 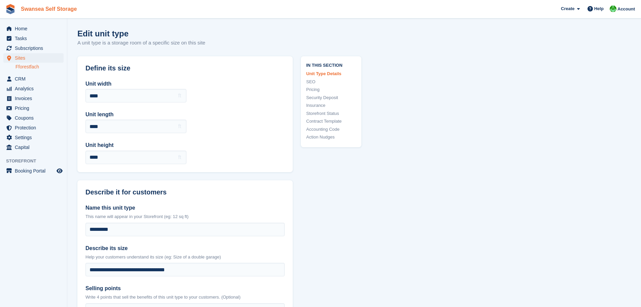 I want to click on a: Preview store, so click(x=60, y=171).